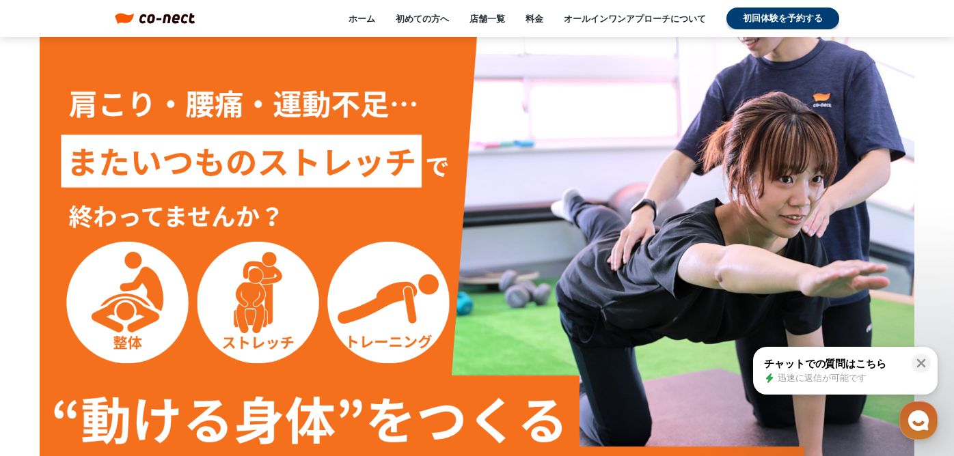 This screenshot has width=954, height=456. I want to click on a: 初めての方へ, so click(422, 18).